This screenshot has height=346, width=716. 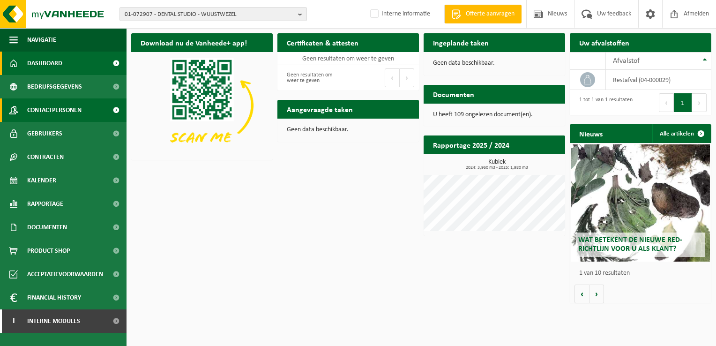 I want to click on h2: Certificaten & attesten, so click(x=323, y=42).